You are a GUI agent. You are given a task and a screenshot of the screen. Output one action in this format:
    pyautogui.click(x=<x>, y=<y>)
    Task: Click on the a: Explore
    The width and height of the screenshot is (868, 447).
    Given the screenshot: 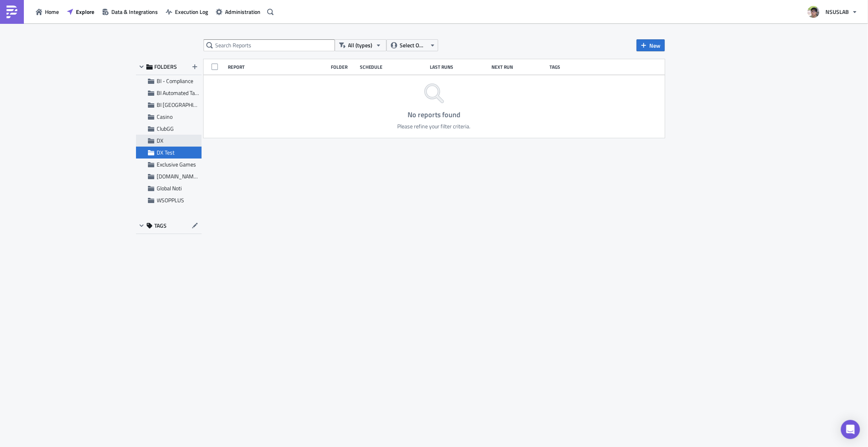 What is the action you would take?
    pyautogui.click(x=80, y=11)
    